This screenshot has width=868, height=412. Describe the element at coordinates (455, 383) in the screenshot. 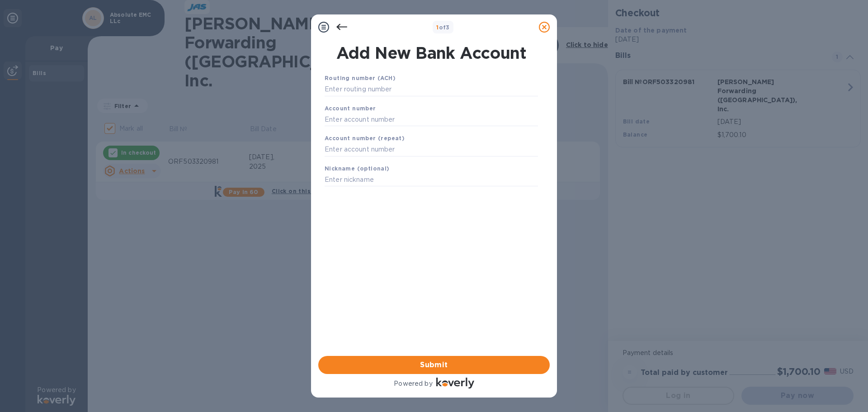

I see `img: Logo` at that location.